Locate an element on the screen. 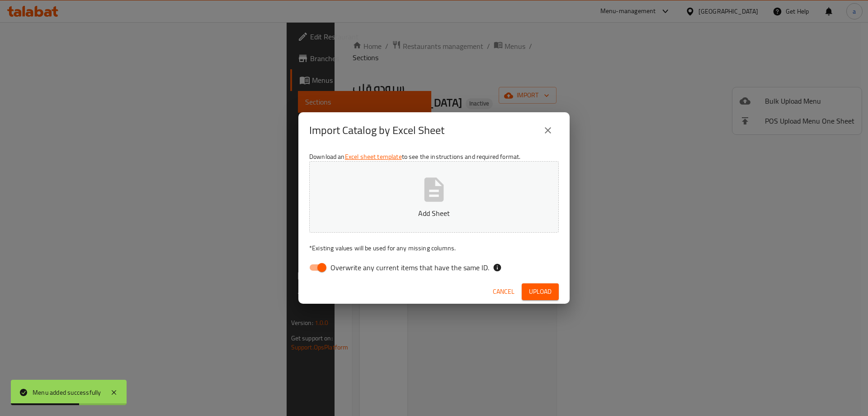 This screenshot has height=416, width=868. div: Download an to see the instructions and required format. is located at coordinates (434, 214).